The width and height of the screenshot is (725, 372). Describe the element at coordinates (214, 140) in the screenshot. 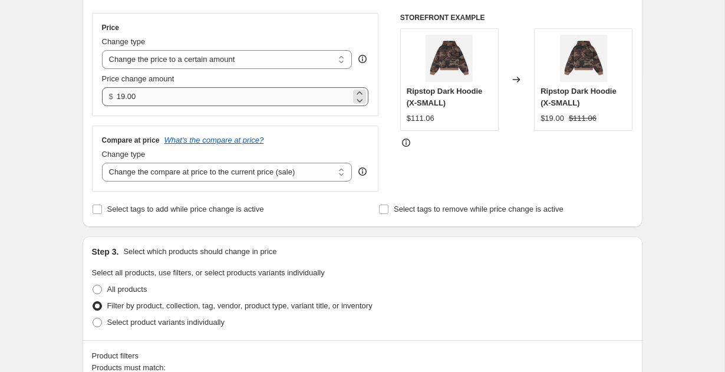

I see `button: What's the compare at price?` at that location.